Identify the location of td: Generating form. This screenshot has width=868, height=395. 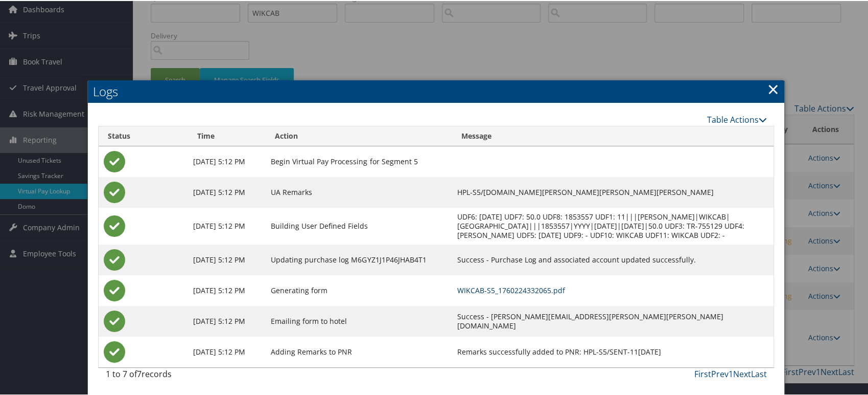
(358, 290).